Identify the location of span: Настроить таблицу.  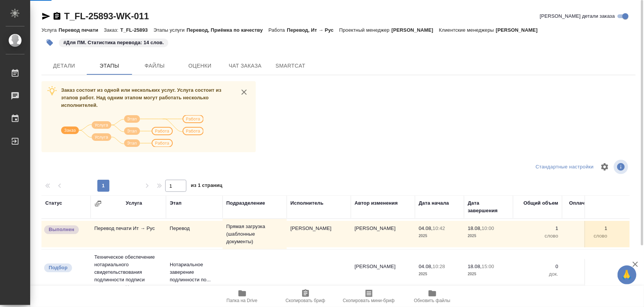
(605, 167).